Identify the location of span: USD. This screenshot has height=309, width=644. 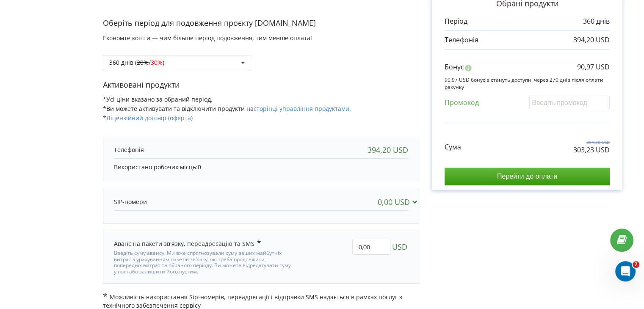
(400, 247).